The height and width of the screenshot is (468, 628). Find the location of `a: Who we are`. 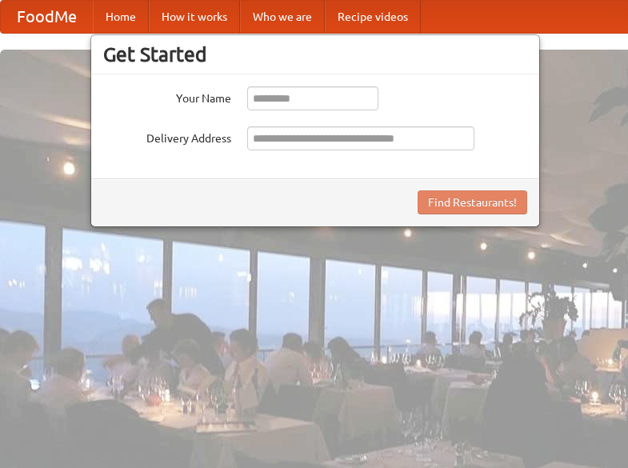

a: Who we are is located at coordinates (282, 17).